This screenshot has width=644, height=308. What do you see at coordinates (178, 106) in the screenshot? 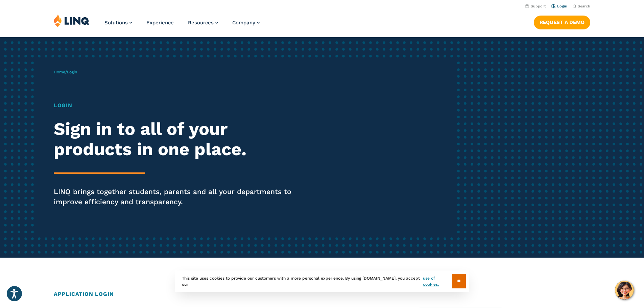
I see `h1: Login` at bounding box center [178, 106].